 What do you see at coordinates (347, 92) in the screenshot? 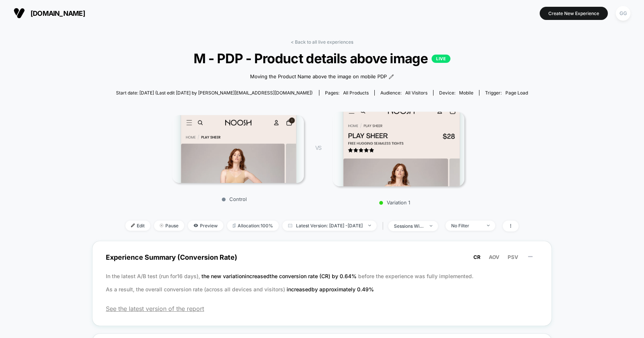
I see `div: Pages:` at bounding box center [347, 92].